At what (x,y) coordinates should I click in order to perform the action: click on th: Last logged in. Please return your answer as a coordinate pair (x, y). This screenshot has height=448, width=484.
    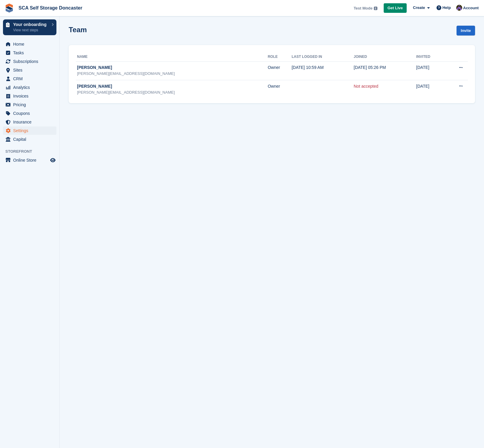
    Looking at the image, I should click on (322, 57).